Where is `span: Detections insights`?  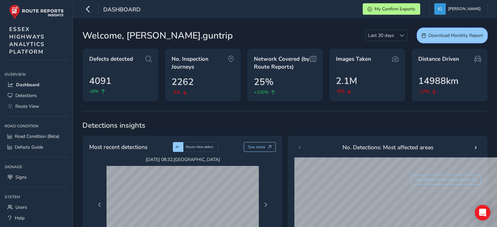 span: Detections insights is located at coordinates (285, 126).